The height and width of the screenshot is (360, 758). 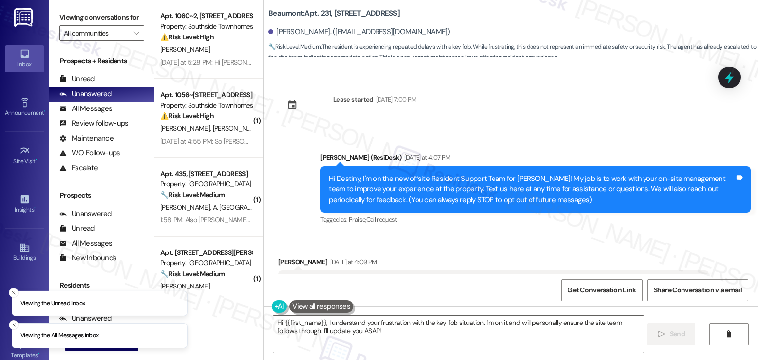 What do you see at coordinates (381, 220) in the screenshot?
I see `span: Call request` at bounding box center [381, 220].